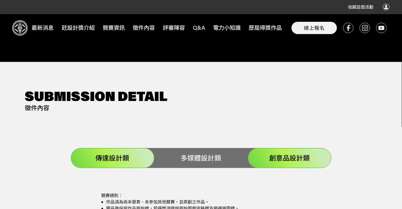  I want to click on span: Submission Detail, so click(201, 96).